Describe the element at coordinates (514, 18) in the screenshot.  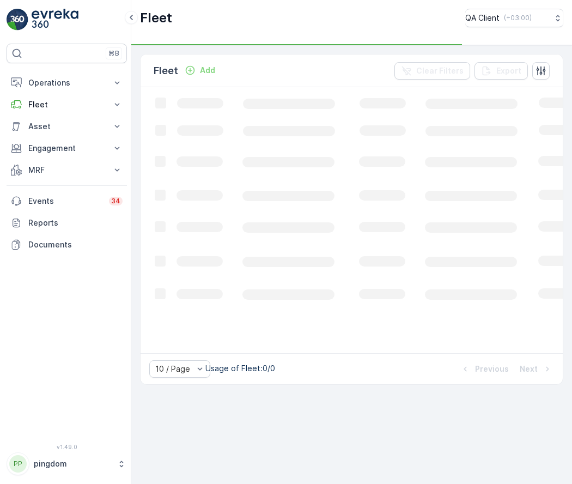
I see `button: QA Client(+03:00)` at that location.